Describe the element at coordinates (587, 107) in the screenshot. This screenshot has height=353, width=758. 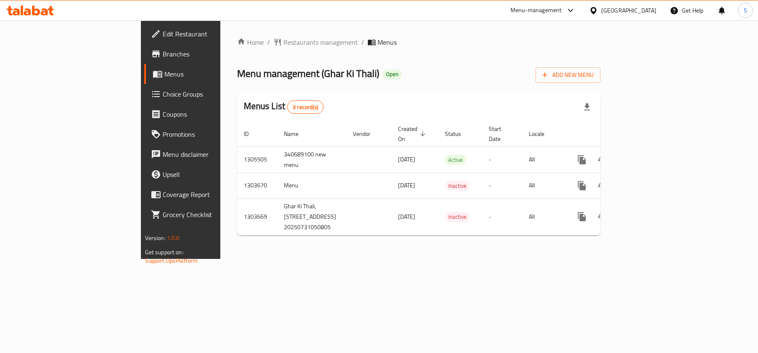
I see `div: Export file` at that location.